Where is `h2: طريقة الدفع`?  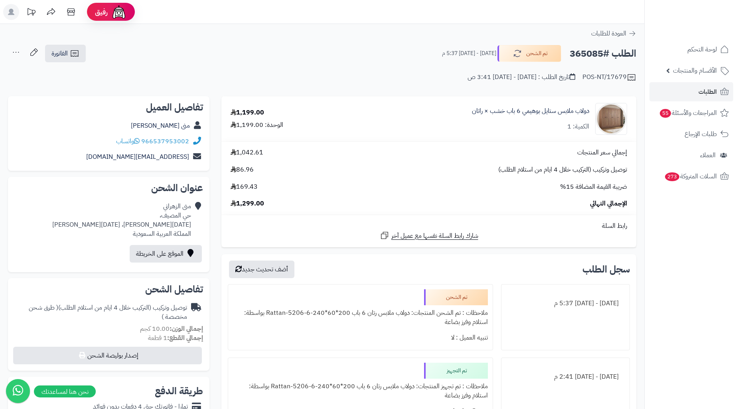
h2: طريقة الدفع is located at coordinates (179, 391).